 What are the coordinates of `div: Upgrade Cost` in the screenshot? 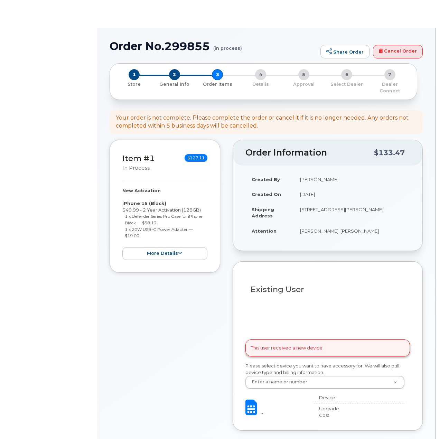 It's located at (333, 412).